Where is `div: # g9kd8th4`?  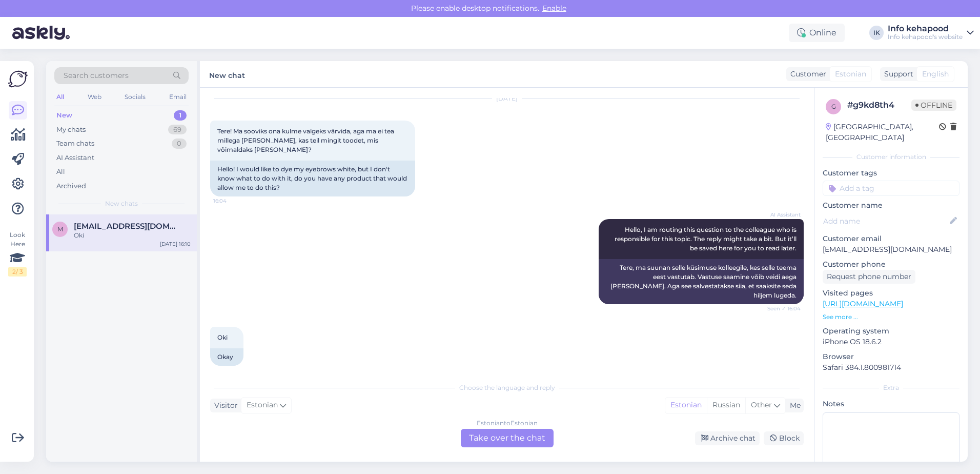
div: # g9kd8th4 is located at coordinates (879, 105).